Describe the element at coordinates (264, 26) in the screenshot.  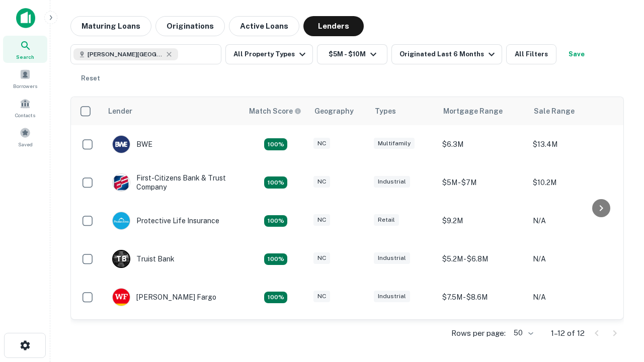
I see `button: Active Loans` at that location.